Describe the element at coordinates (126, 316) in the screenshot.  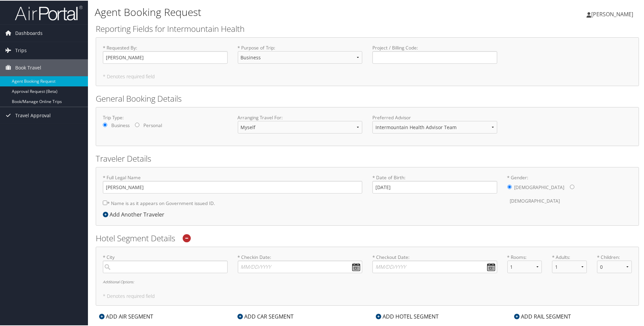
I see `div: ADD AIR SEGMENT` at that location.